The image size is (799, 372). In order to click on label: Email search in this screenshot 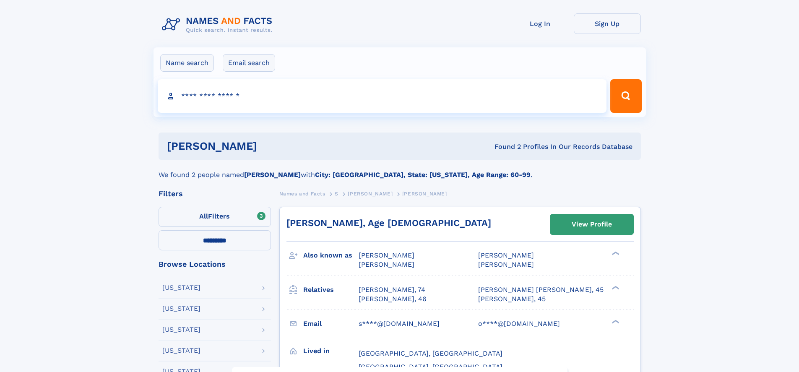, I will do `click(249, 63)`.